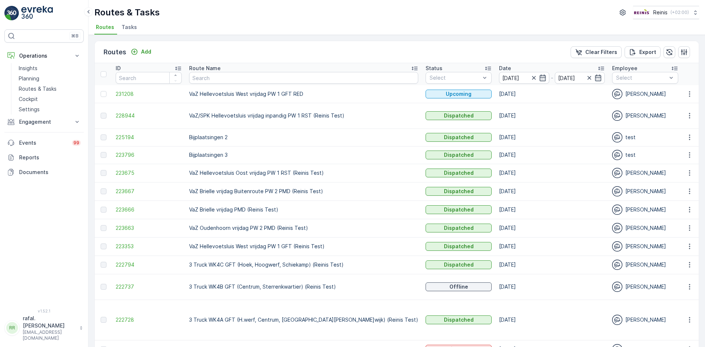  What do you see at coordinates (50, 158) in the screenshot?
I see `p: Reports` at bounding box center [50, 158].